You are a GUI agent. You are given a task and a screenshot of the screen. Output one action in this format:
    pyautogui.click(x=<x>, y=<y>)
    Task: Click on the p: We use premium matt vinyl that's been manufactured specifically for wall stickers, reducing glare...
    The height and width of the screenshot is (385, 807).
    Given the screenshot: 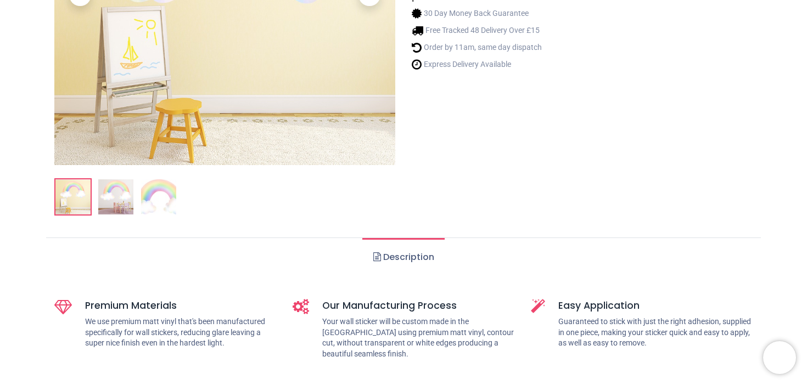 What is the action you would take?
    pyautogui.click(x=181, y=333)
    